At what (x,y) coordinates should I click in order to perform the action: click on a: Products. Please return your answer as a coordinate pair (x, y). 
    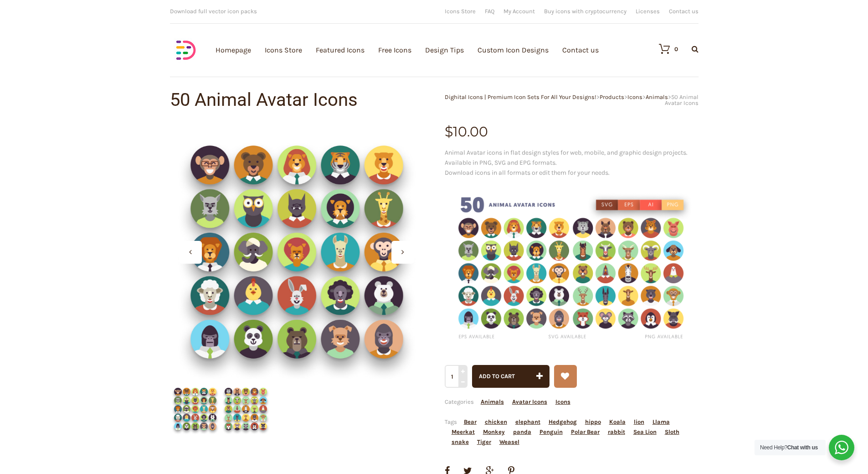
    Looking at the image, I should click on (612, 97).